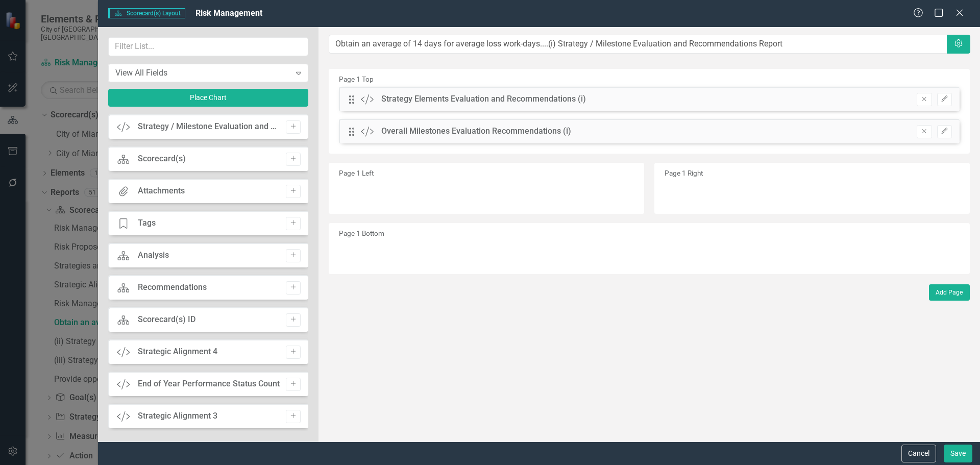  I want to click on button: Add Page, so click(950, 292).